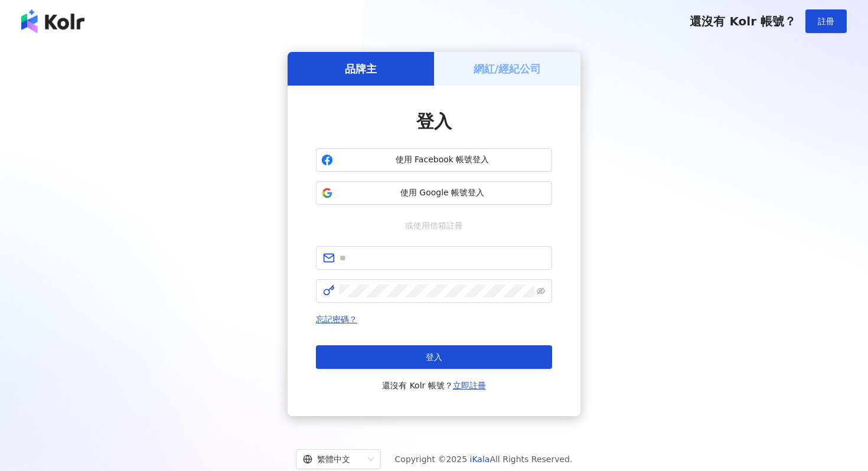 The height and width of the screenshot is (471, 868). Describe the element at coordinates (827, 22) in the screenshot. I see `button: 註冊` at that location.